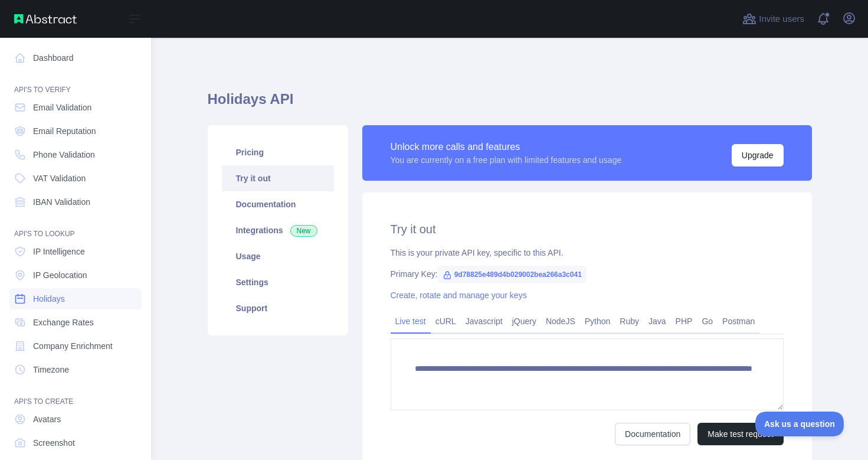 Image resolution: width=868 pixels, height=460 pixels. What do you see at coordinates (59, 178) in the screenshot?
I see `span: VAT Validation` at bounding box center [59, 178].